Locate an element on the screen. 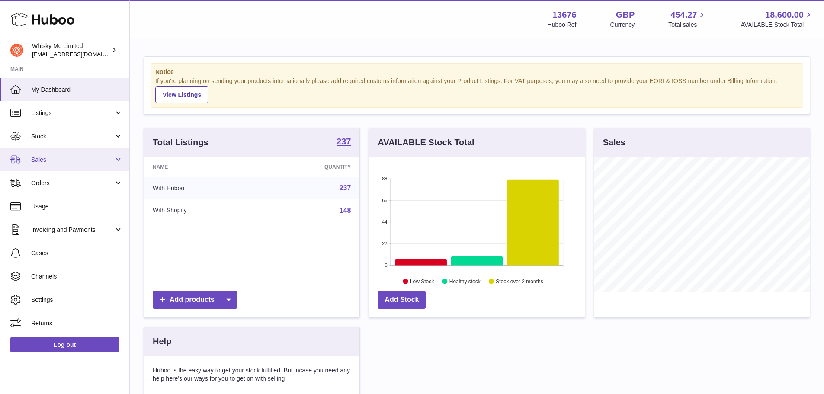  text: Low Stock is located at coordinates (422, 281).